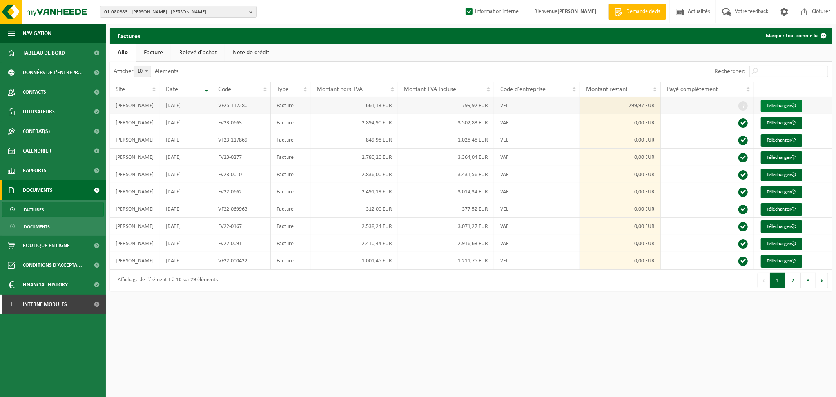  I want to click on span: Code d'entreprise, so click(523, 89).